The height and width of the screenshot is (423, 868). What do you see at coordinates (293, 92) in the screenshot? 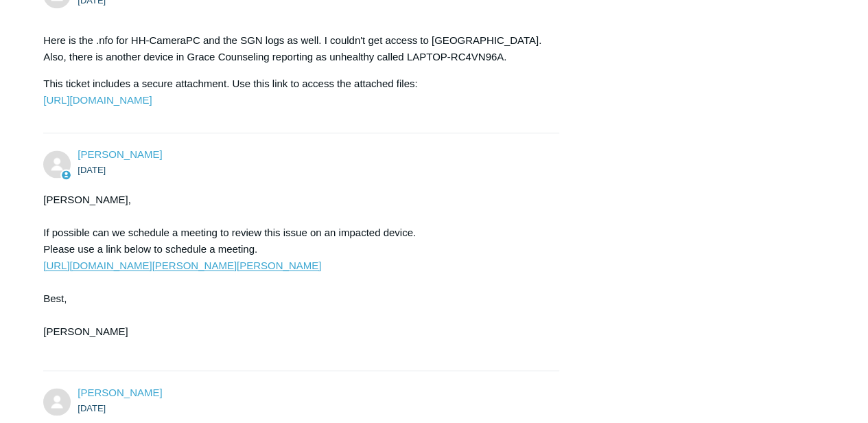
I see `p: This ticket includes a secure attachment. Use this link to access the attached files:` at bounding box center [293, 92].